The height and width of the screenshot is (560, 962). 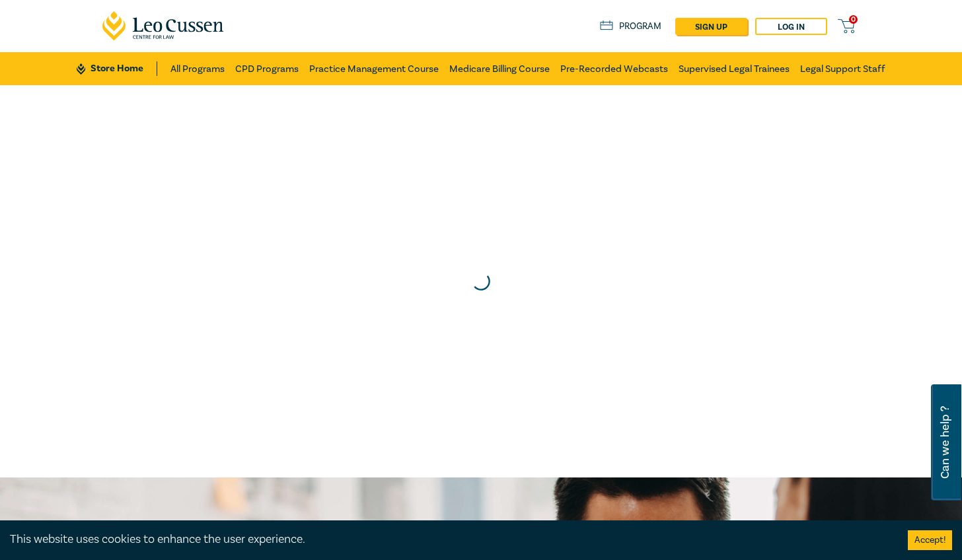 I want to click on button: Accept cookies, so click(x=929, y=541).